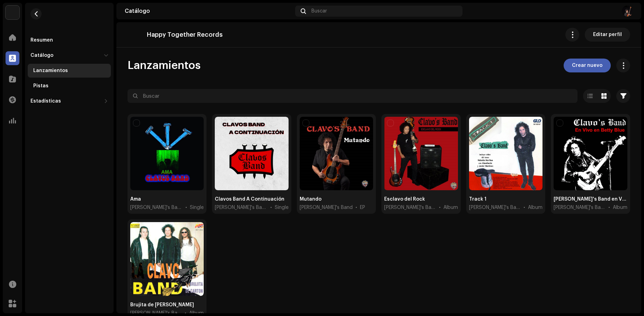  What do you see at coordinates (134, 34) in the screenshot?
I see `img: 8c078af9-2762-411f-9b68-401e839750bb` at bounding box center [134, 34].